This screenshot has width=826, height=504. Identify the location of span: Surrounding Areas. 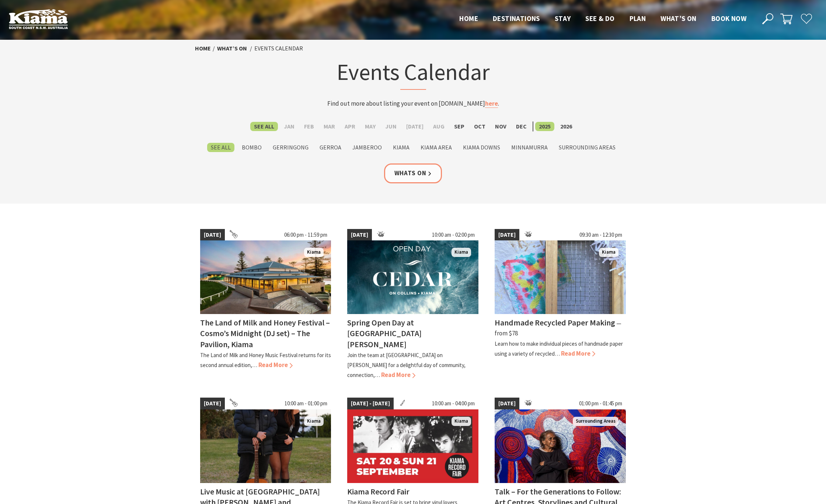
(595, 421).